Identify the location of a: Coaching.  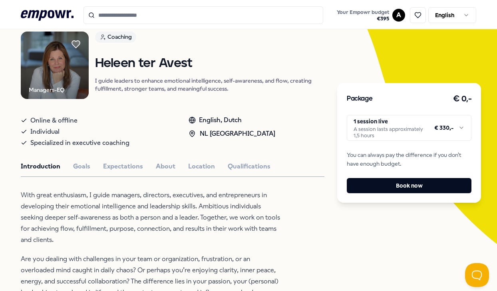
(210, 38).